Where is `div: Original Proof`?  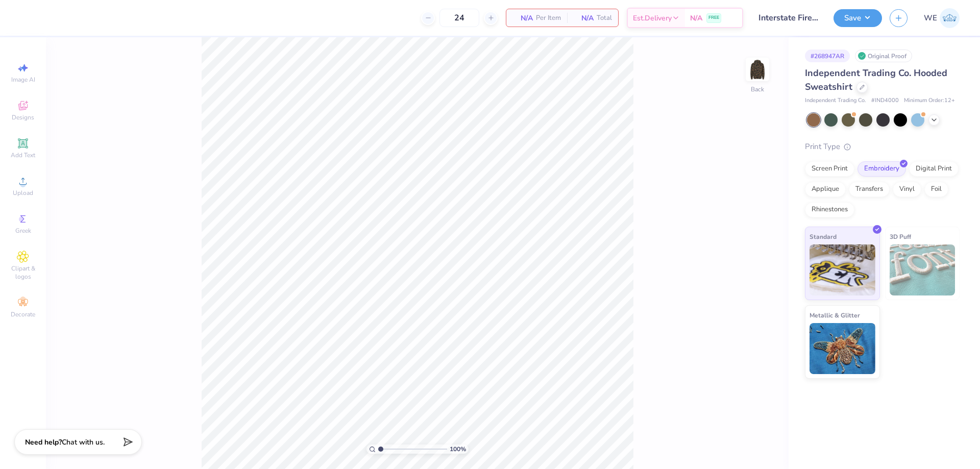
div: Original Proof is located at coordinates (884, 56).